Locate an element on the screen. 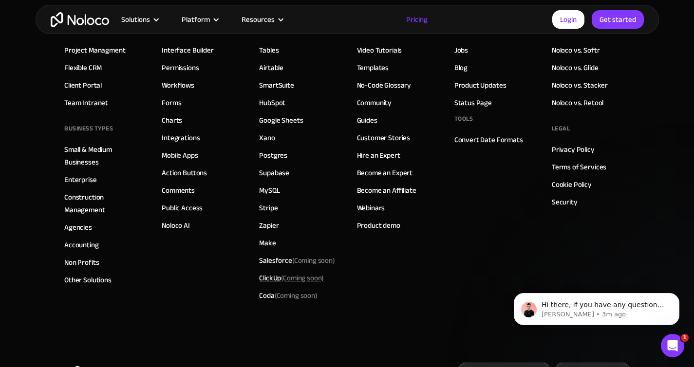 The height and width of the screenshot is (367, 694). a: Action Buttons is located at coordinates (184, 173).